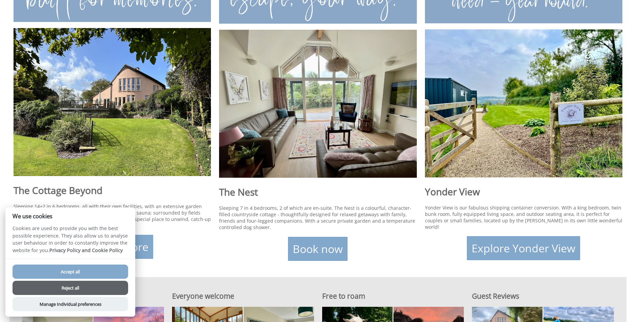  I want to click on img: Newly renovated property sleeping 7, so click(318, 104).